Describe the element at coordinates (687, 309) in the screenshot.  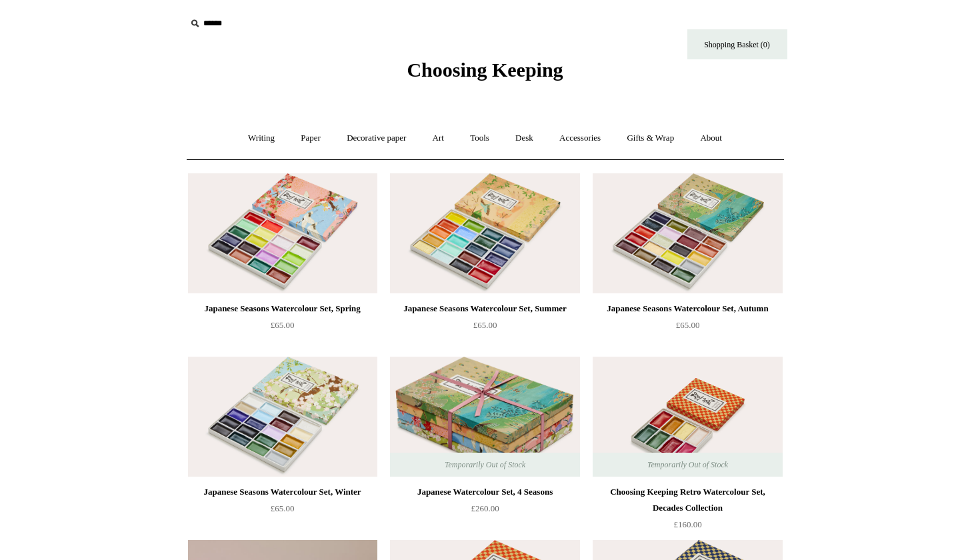
I see `div: Japanese Seasons Watercolour Set, Autumn` at that location.